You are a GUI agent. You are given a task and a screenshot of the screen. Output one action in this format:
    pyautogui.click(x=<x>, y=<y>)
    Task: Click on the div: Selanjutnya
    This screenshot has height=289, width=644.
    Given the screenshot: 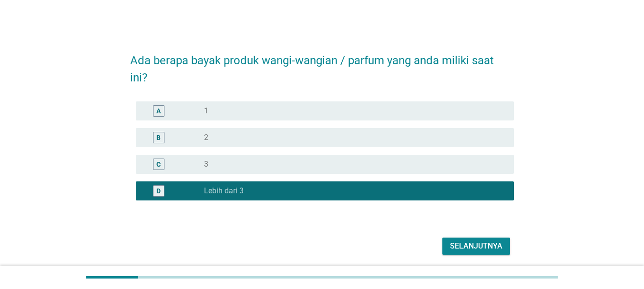 What is the action you would take?
    pyautogui.click(x=477, y=247)
    